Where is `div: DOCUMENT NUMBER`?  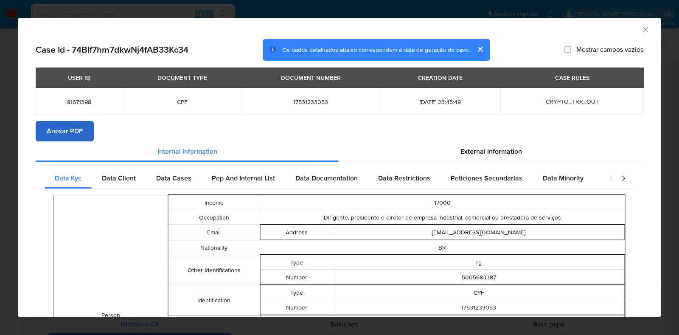 div: DOCUMENT NUMBER is located at coordinates (311, 78).